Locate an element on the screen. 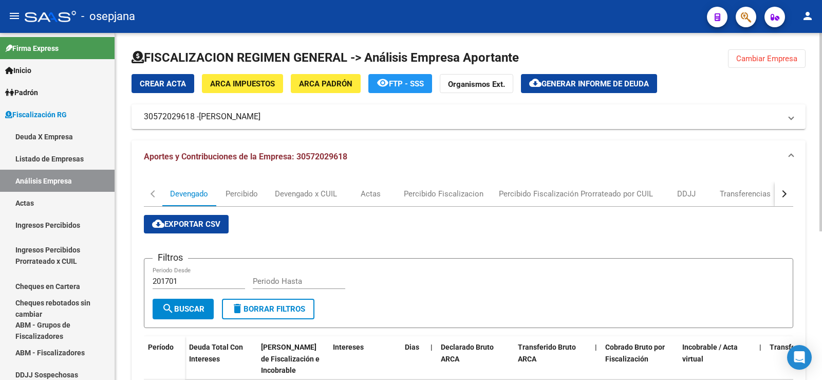  span: Crear Acta is located at coordinates (163, 84).